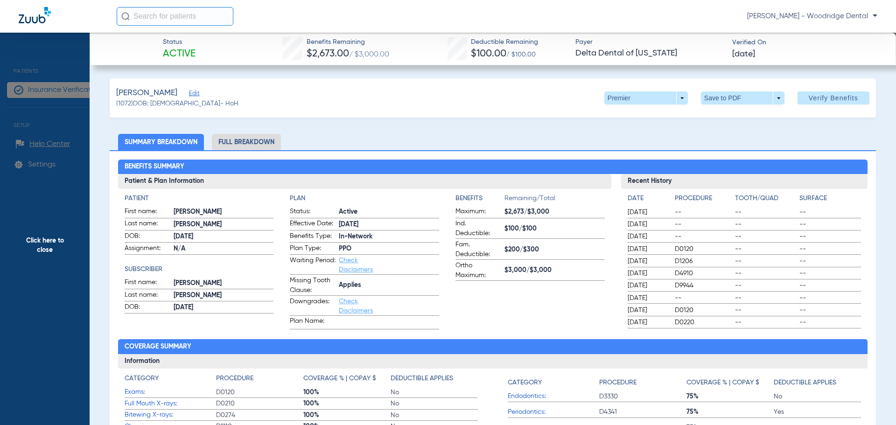 The image size is (896, 425). I want to click on span: $2,673.00, so click(328, 54).